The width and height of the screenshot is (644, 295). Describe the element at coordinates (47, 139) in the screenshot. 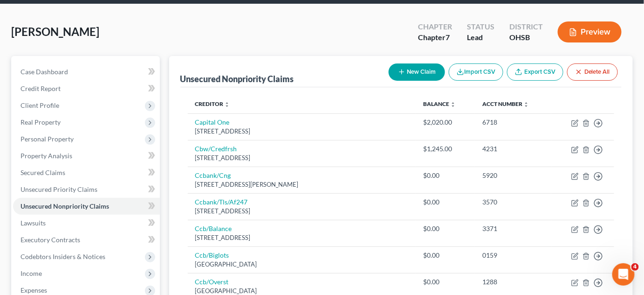

I see `span: Personal Property` at that location.